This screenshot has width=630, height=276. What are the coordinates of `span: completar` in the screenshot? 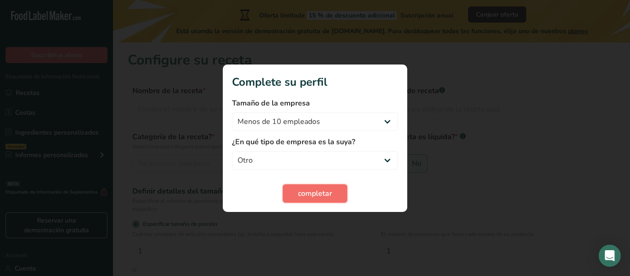 It's located at (315, 194).